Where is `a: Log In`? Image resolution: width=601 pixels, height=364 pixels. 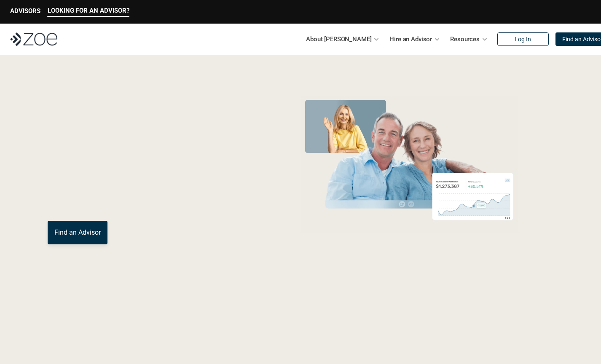
a: Log In is located at coordinates (523, 39).